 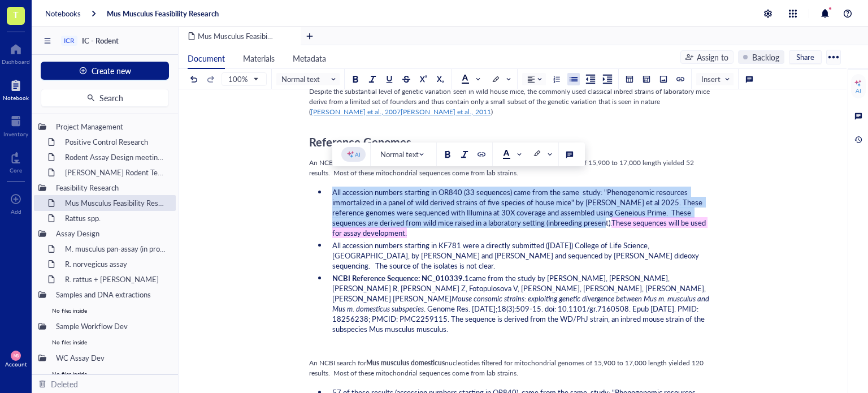 What do you see at coordinates (519, 227) in the screenshot?
I see `span: These sequences will be used for assay development.` at bounding box center [519, 227].